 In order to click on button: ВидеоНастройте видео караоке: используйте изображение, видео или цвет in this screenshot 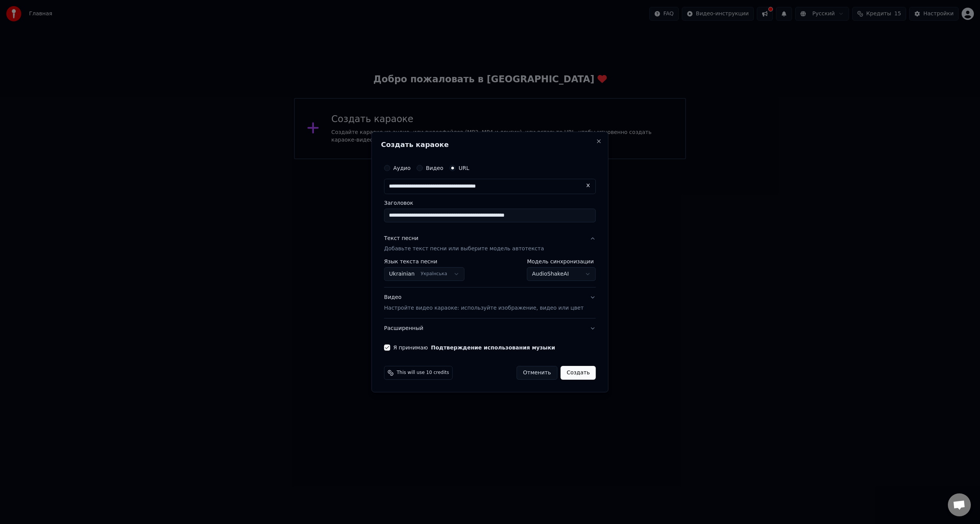, I will do `click(490, 303)`.